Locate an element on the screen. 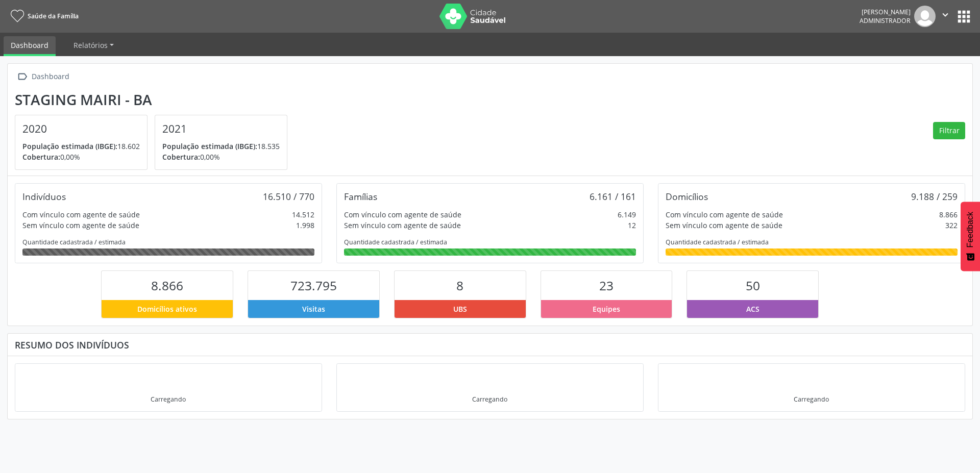 This screenshot has width=980, height=473. span: UBS is located at coordinates (460, 309).